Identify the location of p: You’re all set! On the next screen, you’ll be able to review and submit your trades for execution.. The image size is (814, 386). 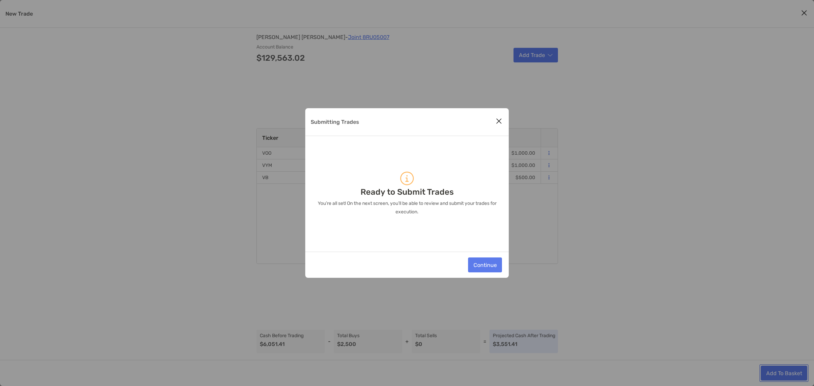
(407, 208).